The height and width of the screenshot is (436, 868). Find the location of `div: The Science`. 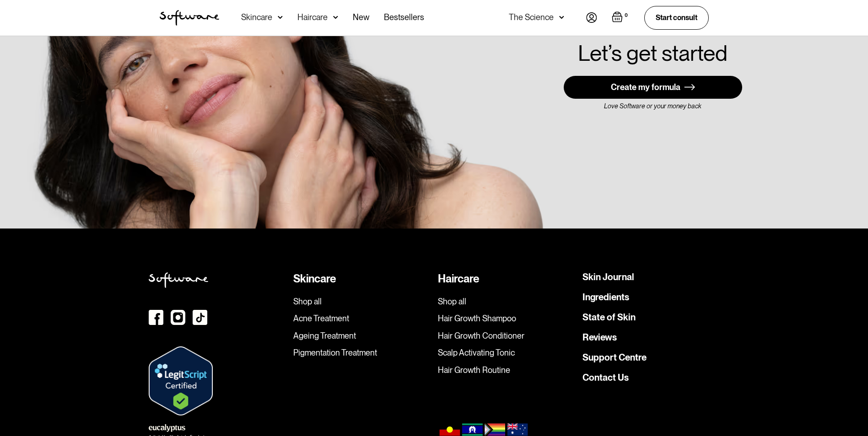

div: The Science is located at coordinates (531, 17).